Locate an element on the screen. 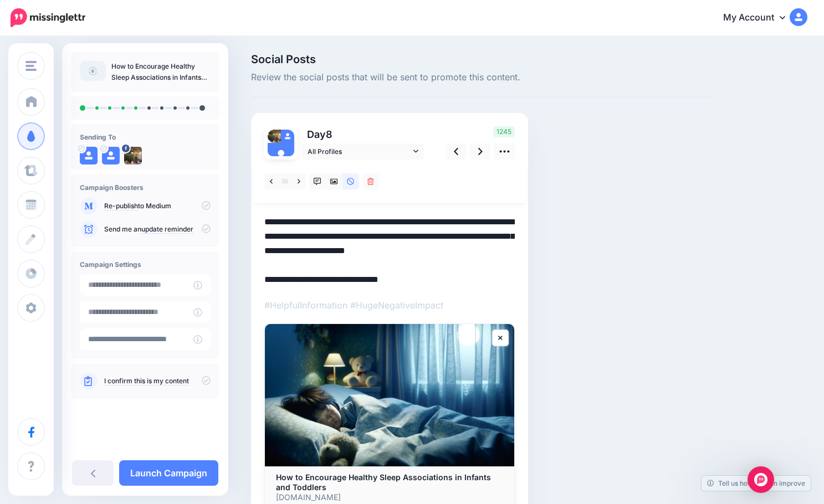  p: Day is located at coordinates (364, 134).